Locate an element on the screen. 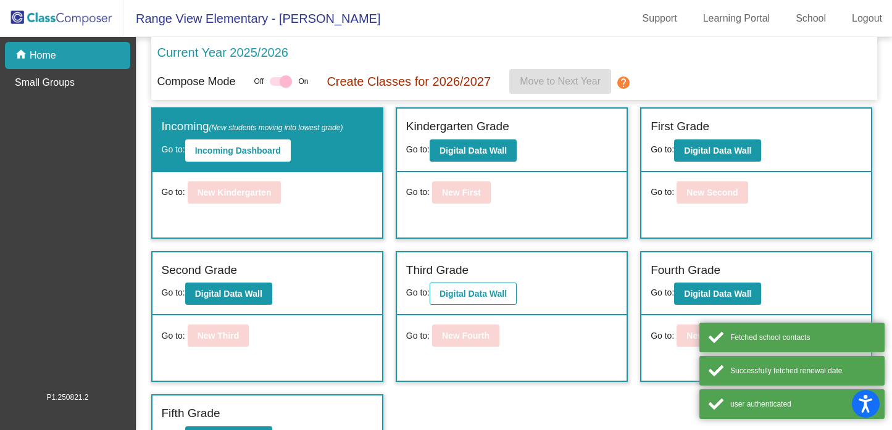  b: New Third is located at coordinates (219, 336).